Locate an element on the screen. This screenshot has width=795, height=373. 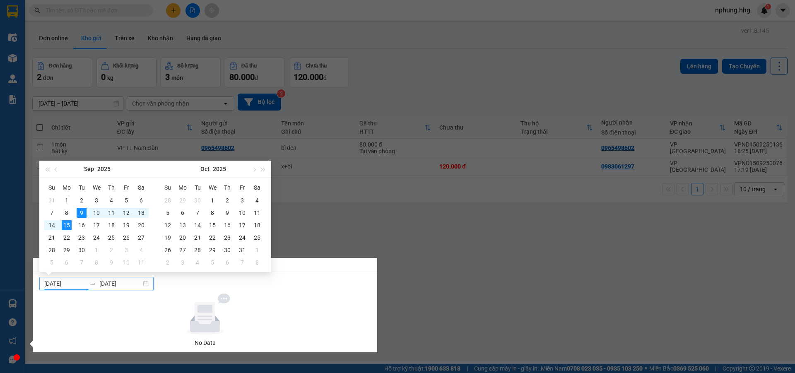
td: 2025-11-01 is located at coordinates (257, 250).